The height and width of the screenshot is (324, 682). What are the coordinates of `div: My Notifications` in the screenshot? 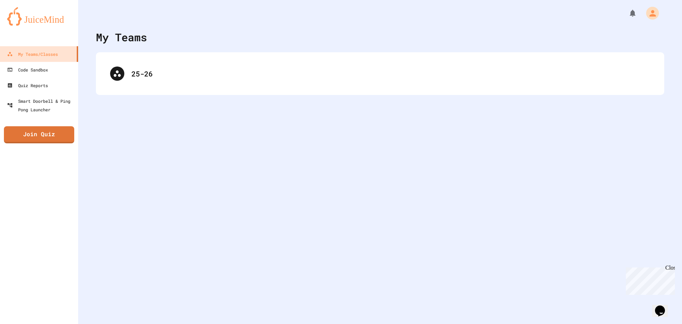 It's located at (627, 13).